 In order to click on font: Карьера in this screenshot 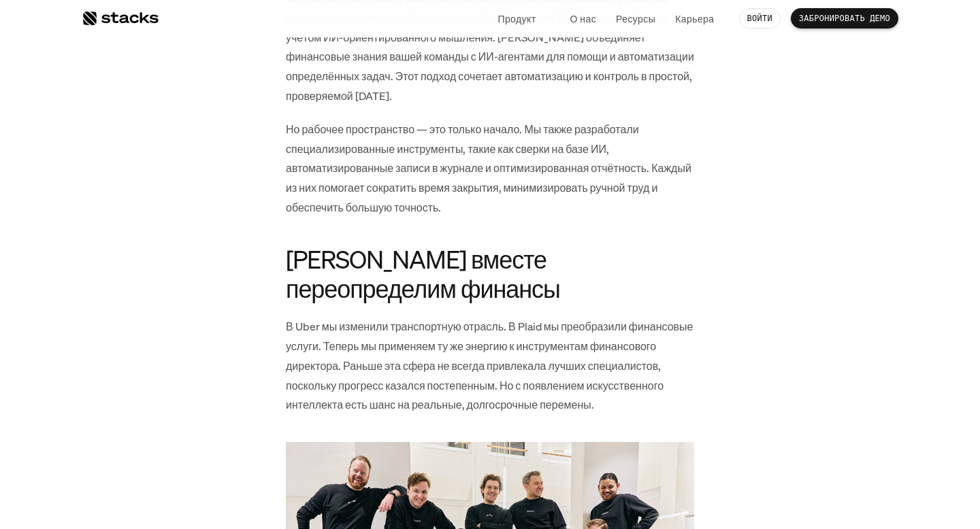, I will do `click(694, 18)`.